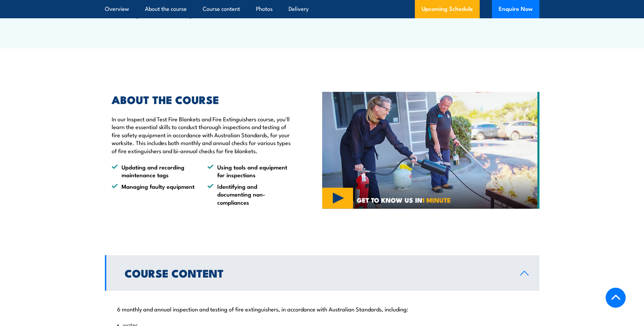  I want to click on a: Course Content, so click(322, 273).